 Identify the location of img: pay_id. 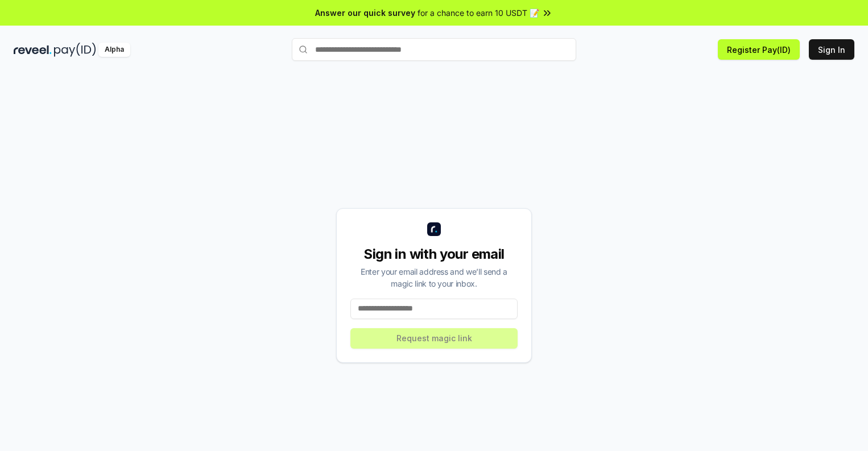
(75, 49).